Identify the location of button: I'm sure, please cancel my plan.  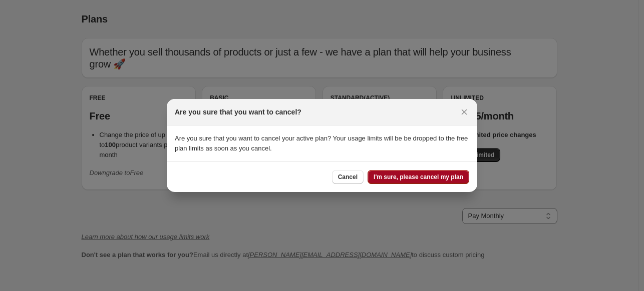
(418, 177).